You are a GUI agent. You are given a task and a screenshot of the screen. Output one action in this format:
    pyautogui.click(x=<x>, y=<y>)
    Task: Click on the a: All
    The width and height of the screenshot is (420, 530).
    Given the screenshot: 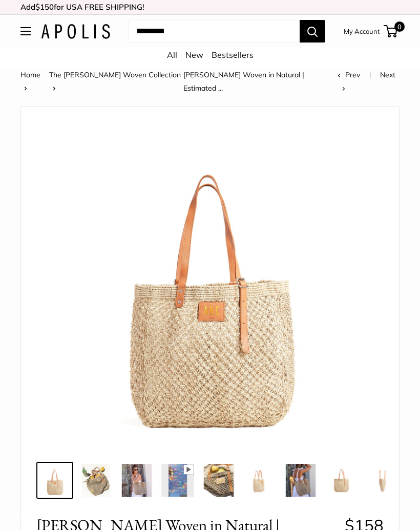 What is the action you would take?
    pyautogui.click(x=172, y=55)
    